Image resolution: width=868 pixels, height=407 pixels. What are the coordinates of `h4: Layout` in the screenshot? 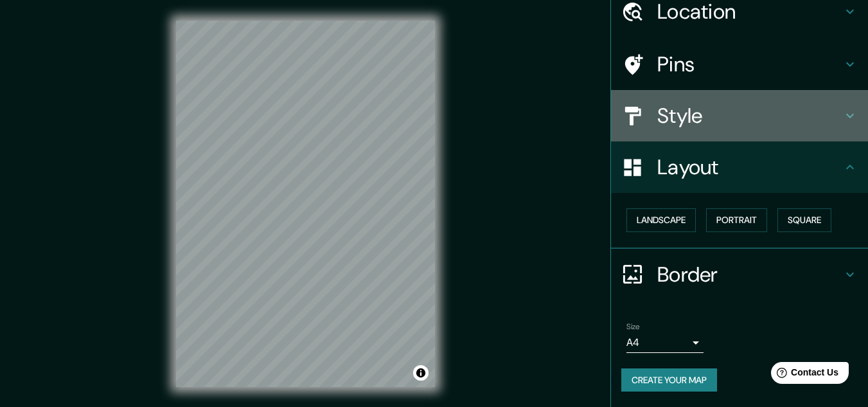 It's located at (749, 167).